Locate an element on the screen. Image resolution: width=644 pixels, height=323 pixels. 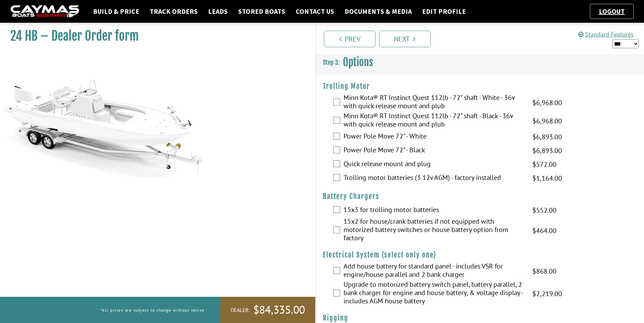
label: Quick release mount and plug is located at coordinates (433, 165).